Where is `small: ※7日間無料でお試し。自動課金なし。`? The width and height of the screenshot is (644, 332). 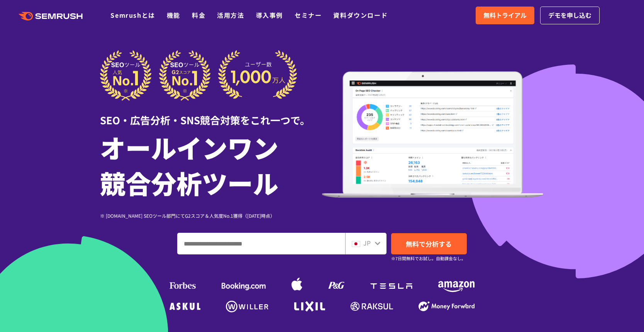 small: ※7日間無料でお試し。自動課金なし。 is located at coordinates (428, 258).